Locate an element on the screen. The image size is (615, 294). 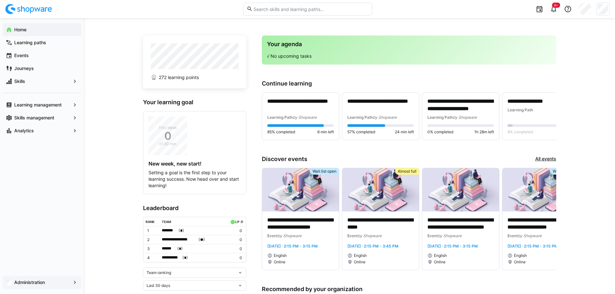
h3: Recommended by your organization is located at coordinates (409, 289).